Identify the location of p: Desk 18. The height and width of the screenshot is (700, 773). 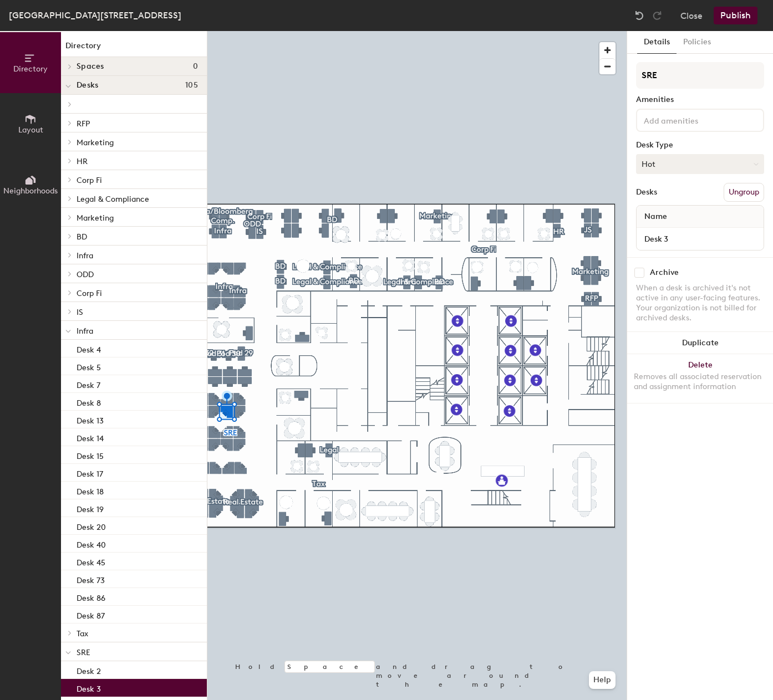
(90, 490).